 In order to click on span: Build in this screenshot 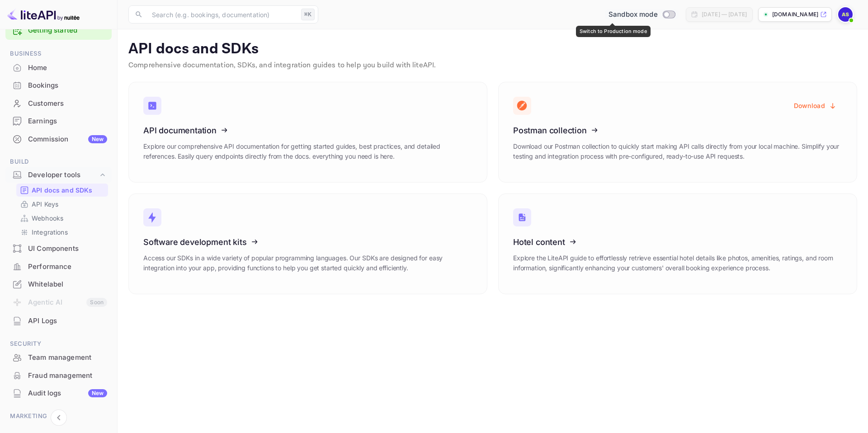, I will do `click(58, 162)`.